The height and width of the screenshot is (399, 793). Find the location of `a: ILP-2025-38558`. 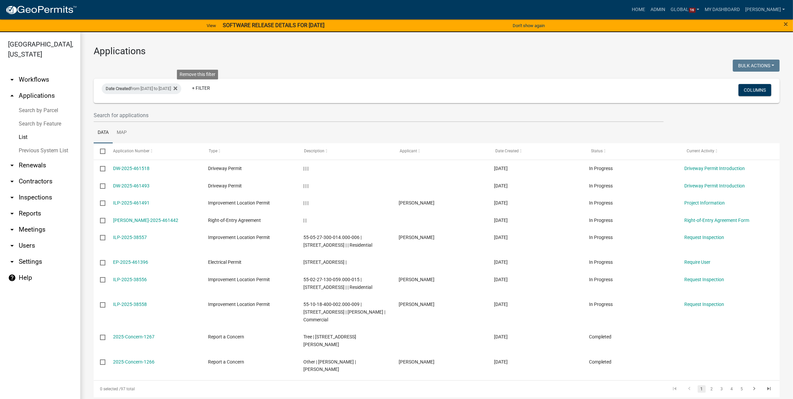

a: ILP-2025-38558 is located at coordinates (130, 304).